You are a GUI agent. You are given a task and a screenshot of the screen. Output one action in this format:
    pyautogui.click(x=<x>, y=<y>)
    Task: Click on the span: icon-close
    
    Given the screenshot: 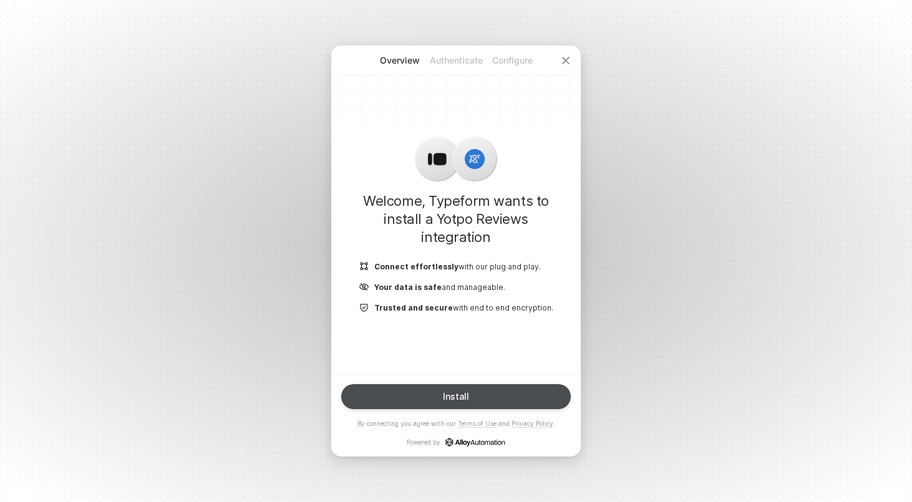 What is the action you would take?
    pyautogui.click(x=566, y=61)
    